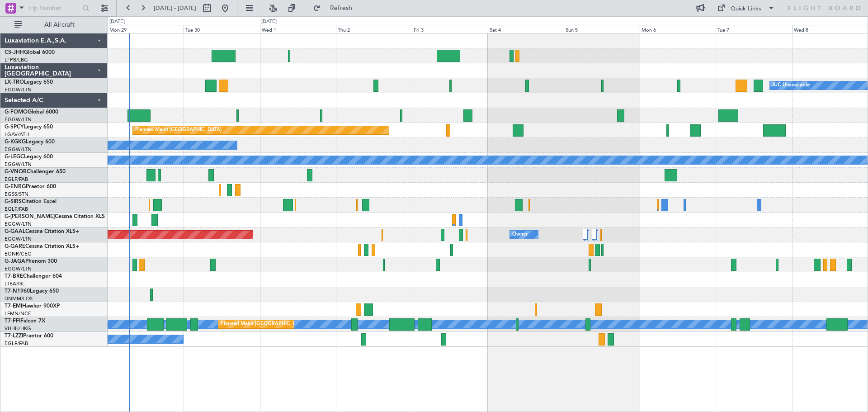 The width and height of the screenshot is (868, 412). I want to click on div: Tue 7, so click(753, 29).